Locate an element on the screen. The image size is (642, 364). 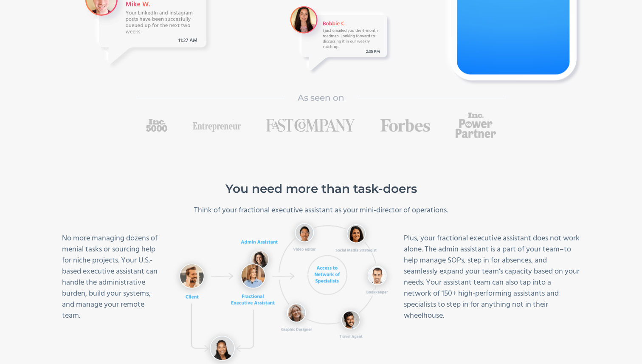
h1: As seen on is located at coordinates (321, 98).